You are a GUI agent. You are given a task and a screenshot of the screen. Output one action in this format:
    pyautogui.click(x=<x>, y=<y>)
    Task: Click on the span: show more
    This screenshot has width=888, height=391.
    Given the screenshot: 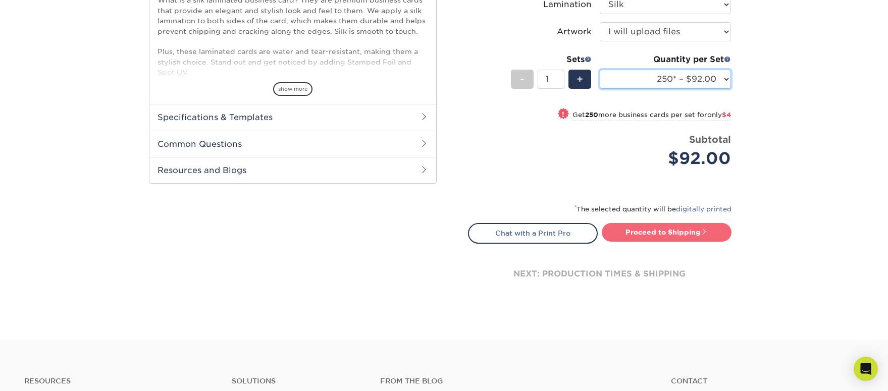 What is the action you would take?
    pyautogui.click(x=293, y=89)
    